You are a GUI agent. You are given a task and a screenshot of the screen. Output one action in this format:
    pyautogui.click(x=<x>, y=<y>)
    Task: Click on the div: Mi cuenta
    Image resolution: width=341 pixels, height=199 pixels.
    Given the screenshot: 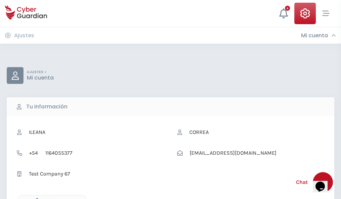 What is the action you would take?
    pyautogui.click(x=319, y=36)
    